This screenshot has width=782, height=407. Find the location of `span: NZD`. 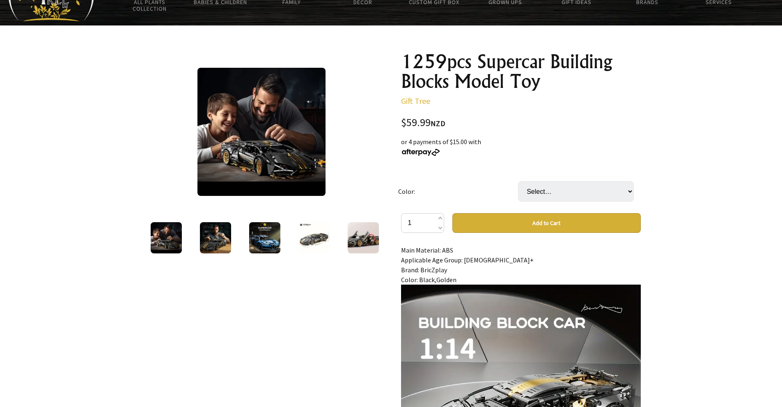

span: NZD is located at coordinates (438, 123).